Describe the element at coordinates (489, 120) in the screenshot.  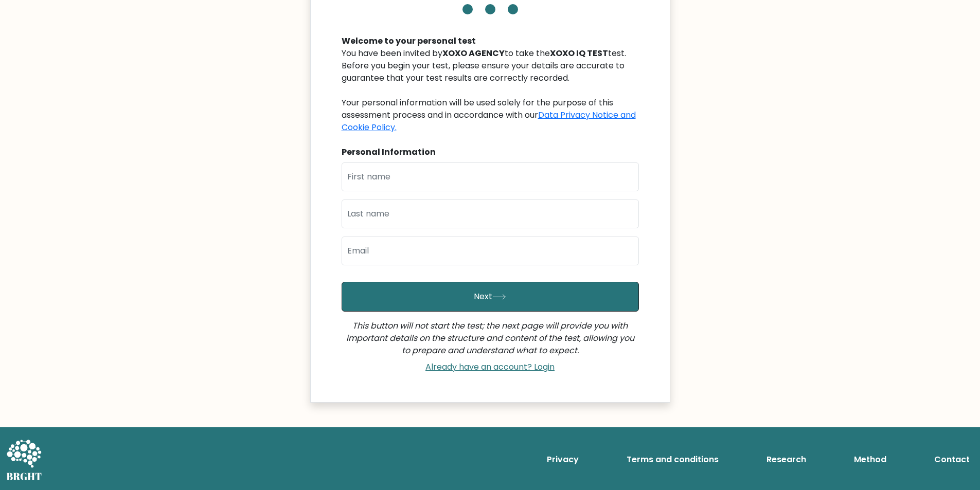
I see `a: Data Privacy Notice and Cookie Policy.` at that location.